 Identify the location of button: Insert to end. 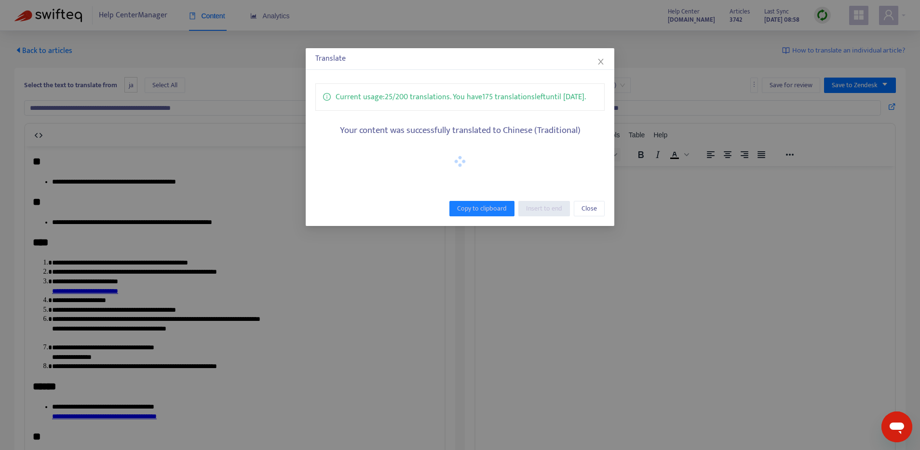
(544, 209).